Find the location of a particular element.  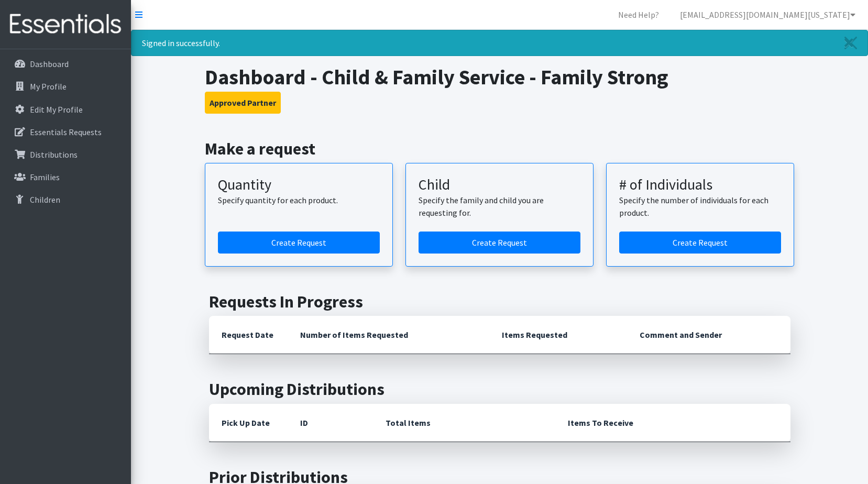

th: Total Items is located at coordinates (465, 423).